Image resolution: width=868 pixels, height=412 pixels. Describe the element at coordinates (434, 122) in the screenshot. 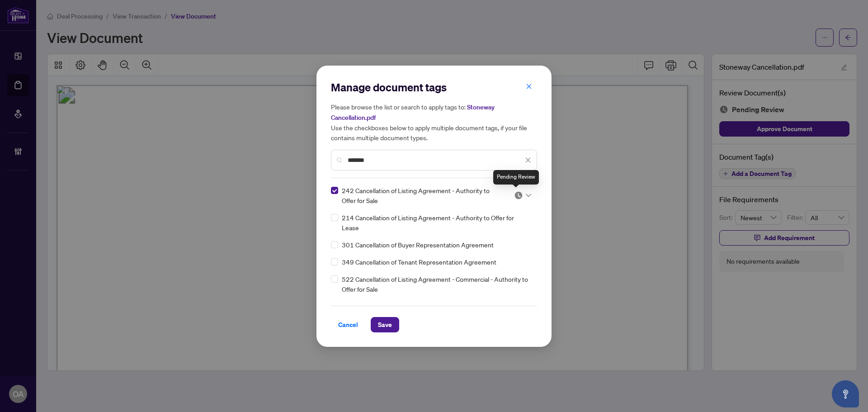

I see `h5: Please browse the list or search to apply tags to: Use the checkboxes below to apply multiple doc...` at that location.